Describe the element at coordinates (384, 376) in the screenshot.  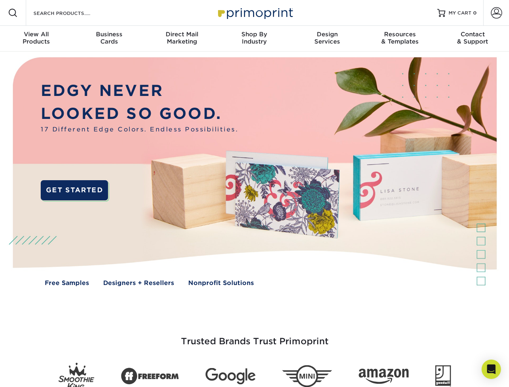
I see `img: Amazon` at that location.